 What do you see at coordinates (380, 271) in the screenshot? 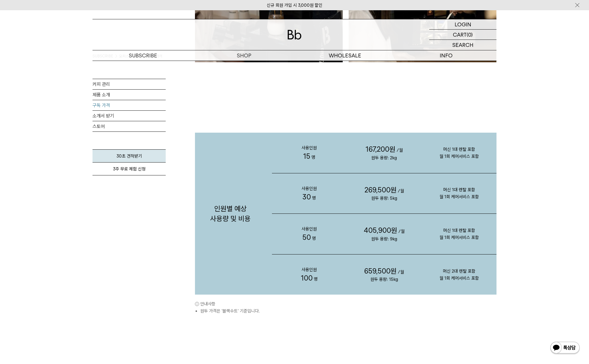
I see `span: 659,500원` at bounding box center [380, 271].